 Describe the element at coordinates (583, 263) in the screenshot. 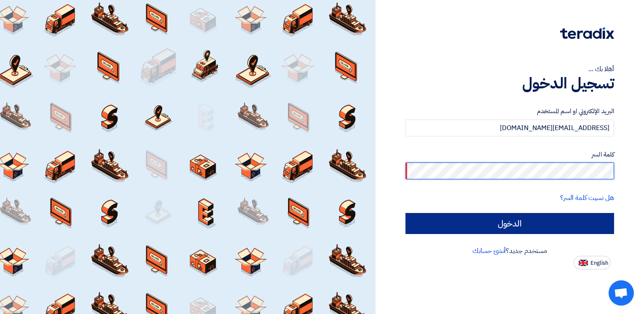

I see `img: en-US.png` at that location.